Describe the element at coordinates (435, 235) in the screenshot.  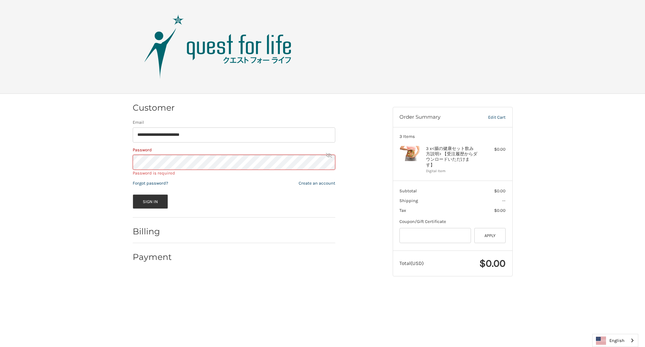
I see `input: Gift Certificate or Coupon Code` at that location.